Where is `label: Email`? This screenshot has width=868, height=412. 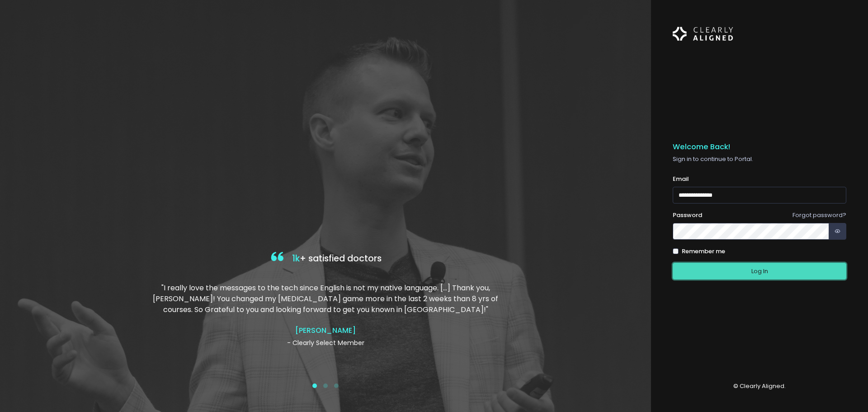
label: Email is located at coordinates (681, 179).